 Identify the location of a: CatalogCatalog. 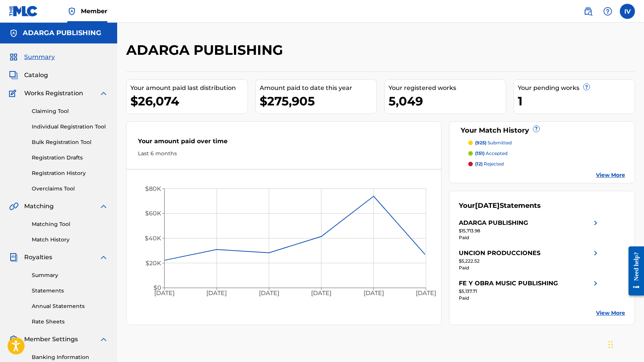
(28, 75).